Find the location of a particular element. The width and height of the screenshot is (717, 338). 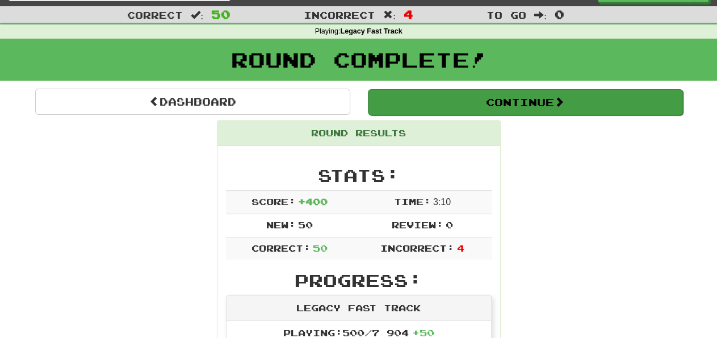

span: Incorrect is located at coordinates (339, 15).